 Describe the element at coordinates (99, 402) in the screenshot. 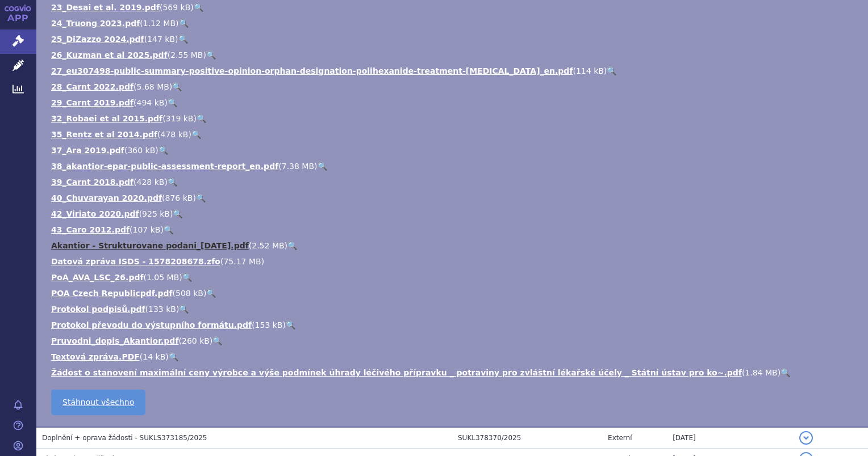

I see `a: Stáhnout všechno` at that location.